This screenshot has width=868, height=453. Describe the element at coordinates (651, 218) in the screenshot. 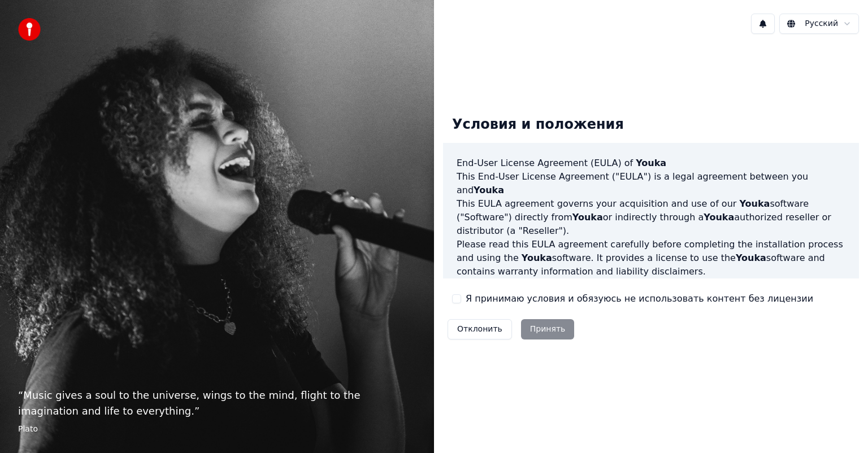

I see `p: This EULA agreement governs your acquisition and use of our software ("Software") directly from o...` at that location.